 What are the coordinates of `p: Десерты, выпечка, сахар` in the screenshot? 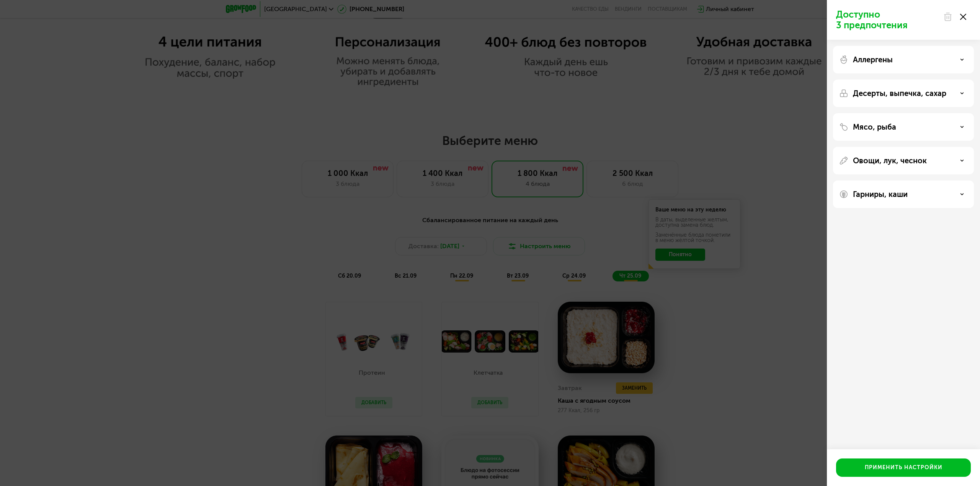 It's located at (900, 93).